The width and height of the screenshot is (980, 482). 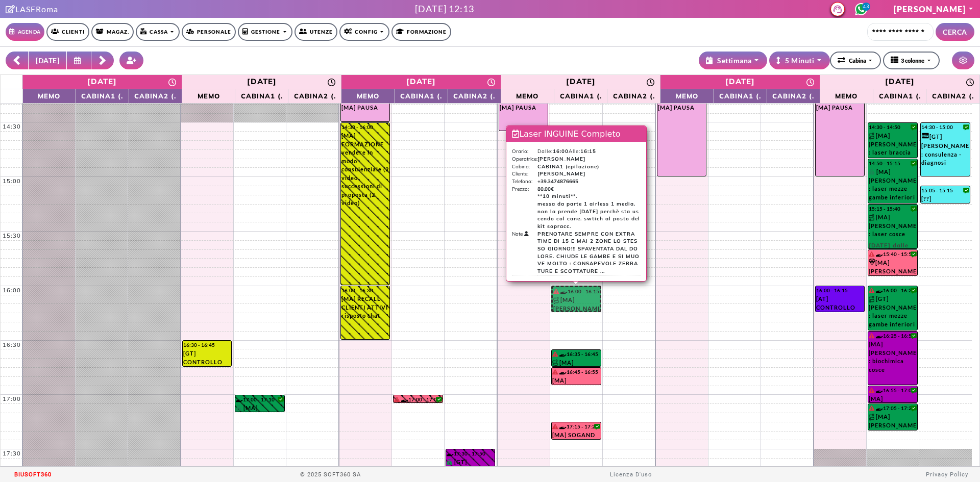 I want to click on div: 14:30 - 15:00, so click(x=946, y=127).